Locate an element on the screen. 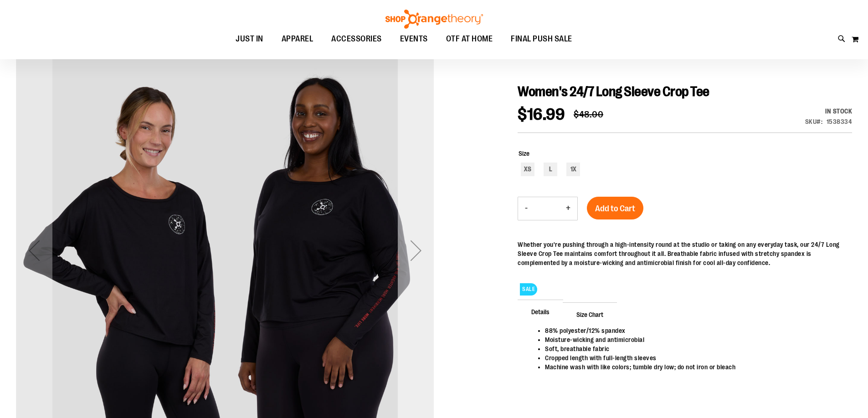 The width and height of the screenshot is (868, 418). span: $16.99 is located at coordinates (541, 115).